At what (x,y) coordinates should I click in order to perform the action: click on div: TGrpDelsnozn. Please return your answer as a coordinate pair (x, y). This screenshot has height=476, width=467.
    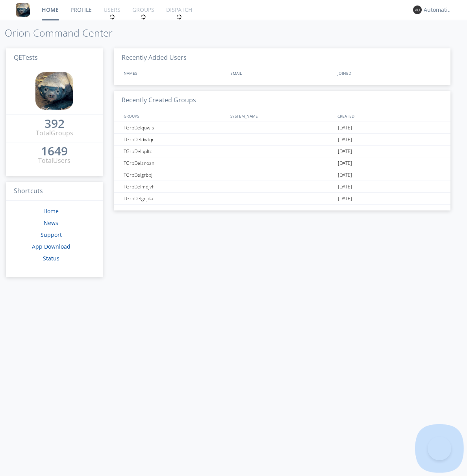
    Looking at the image, I should click on (175, 163).